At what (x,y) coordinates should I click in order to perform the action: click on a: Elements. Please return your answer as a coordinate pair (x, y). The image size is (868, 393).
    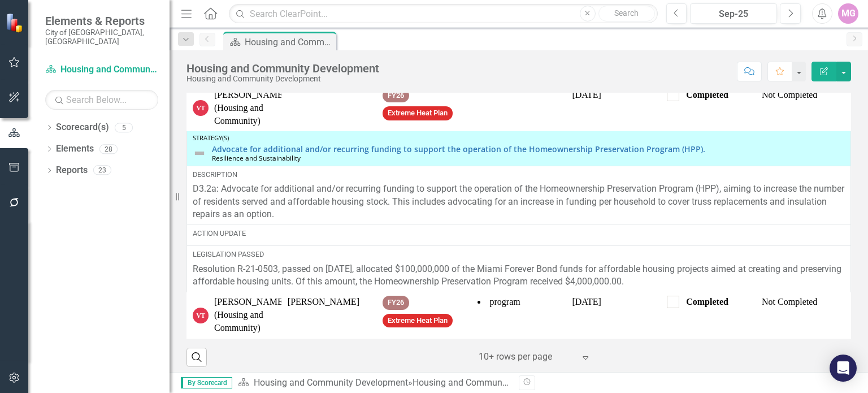
    Looking at the image, I should click on (74, 149).